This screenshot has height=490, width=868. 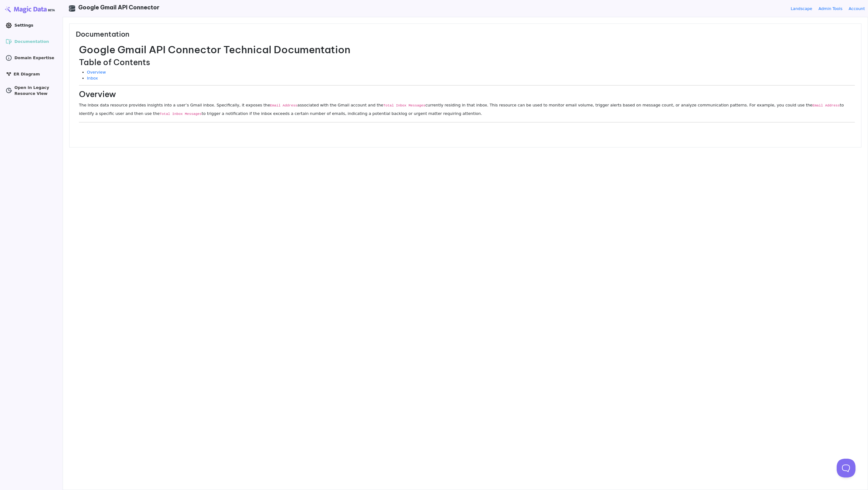 I want to click on a: Admin Tools, so click(x=830, y=8).